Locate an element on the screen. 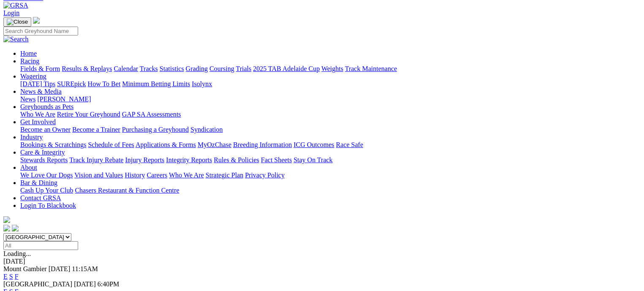  a: About is located at coordinates (29, 167).